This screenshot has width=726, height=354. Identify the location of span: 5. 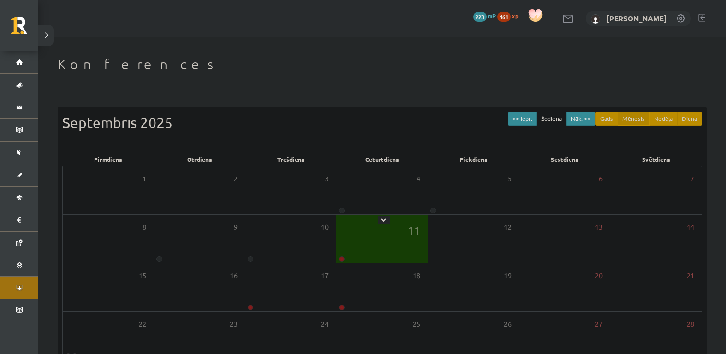
(510, 179).